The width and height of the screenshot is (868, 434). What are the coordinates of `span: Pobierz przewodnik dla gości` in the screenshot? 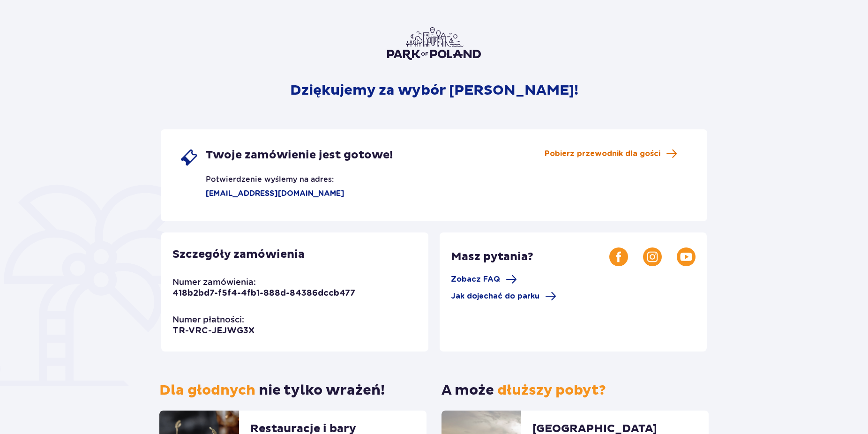 It's located at (602, 154).